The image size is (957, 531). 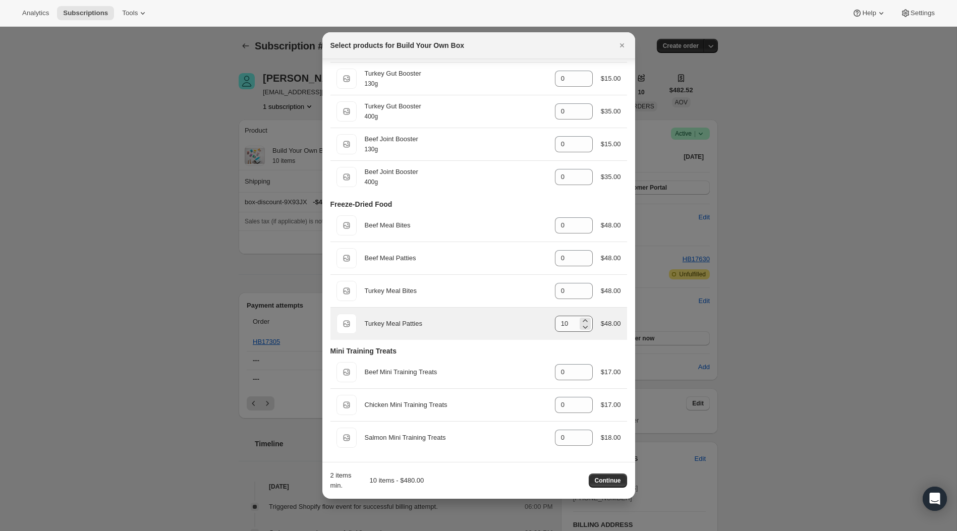 What do you see at coordinates (135, 13) in the screenshot?
I see `button: Tools` at bounding box center [135, 13].